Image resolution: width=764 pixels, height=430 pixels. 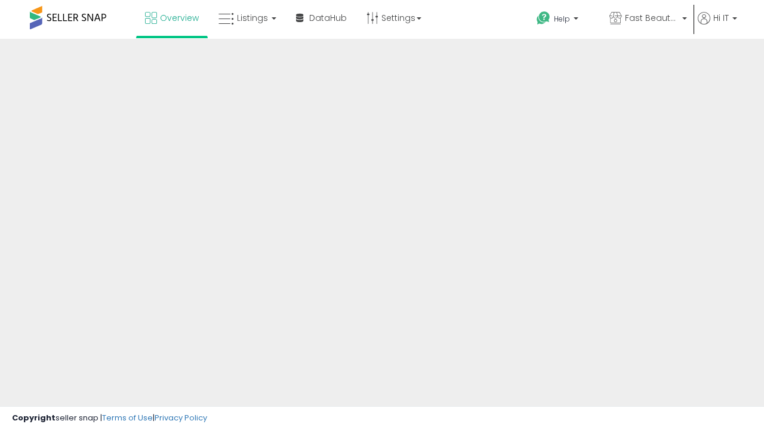 What do you see at coordinates (562, 19) in the screenshot?
I see `span: Help` at bounding box center [562, 19].